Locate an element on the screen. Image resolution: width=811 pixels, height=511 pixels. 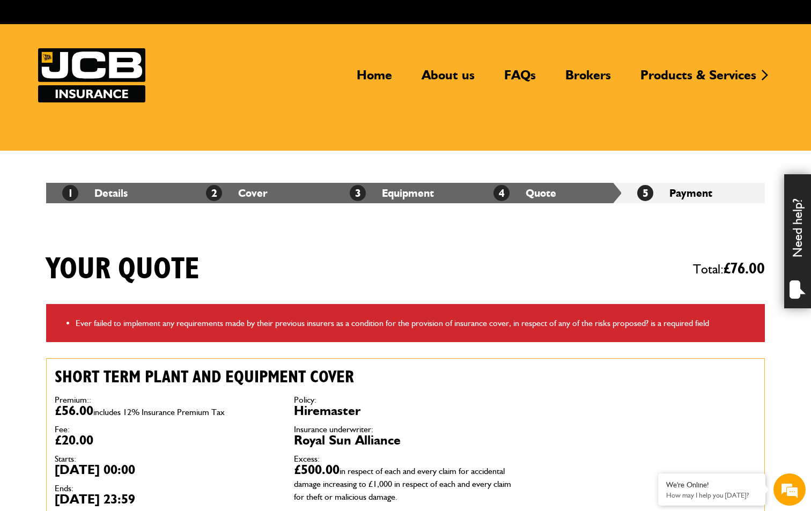
li: Quote is located at coordinates (549, 193).